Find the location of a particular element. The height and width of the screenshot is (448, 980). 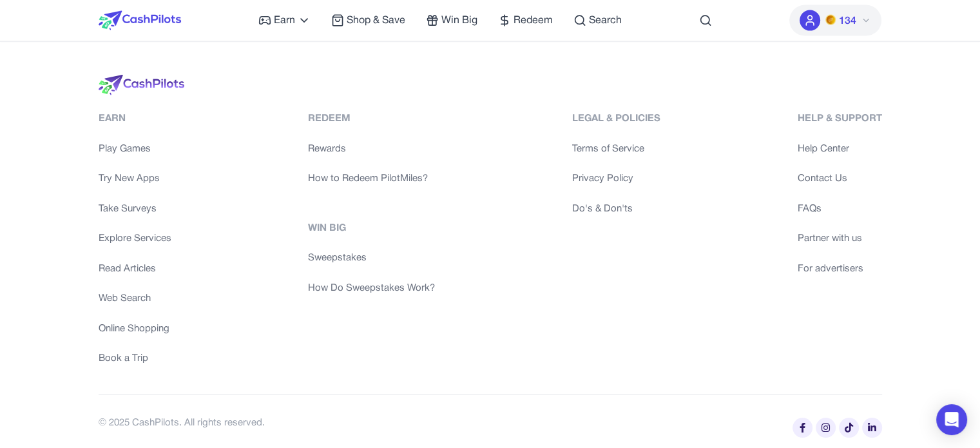

div: Earn is located at coordinates (135, 118).